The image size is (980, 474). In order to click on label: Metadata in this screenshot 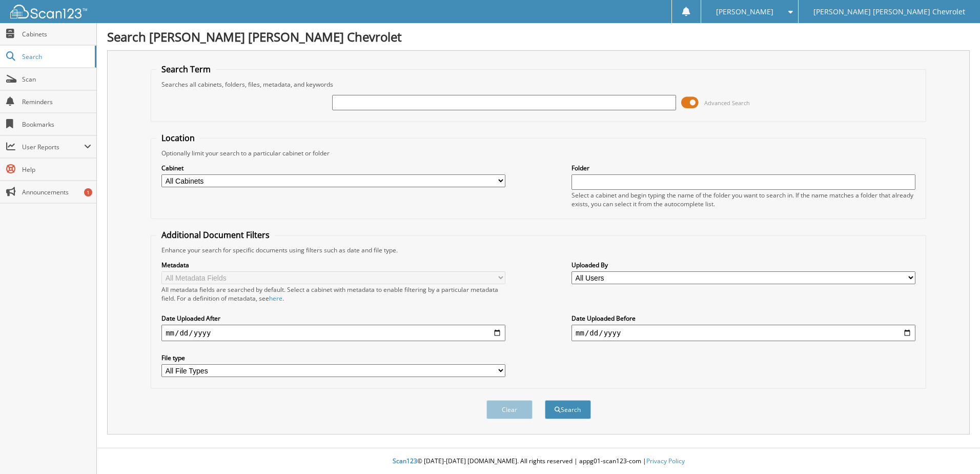, I will do `click(333, 265)`.